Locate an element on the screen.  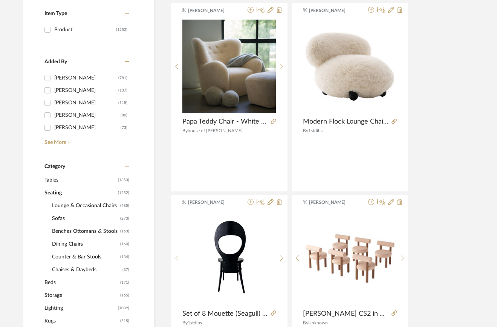
span: Modern Flock Lounge Chair Fluffy Edition in Azur ivory faux Fur by NOOM is located at coordinates (345, 122).